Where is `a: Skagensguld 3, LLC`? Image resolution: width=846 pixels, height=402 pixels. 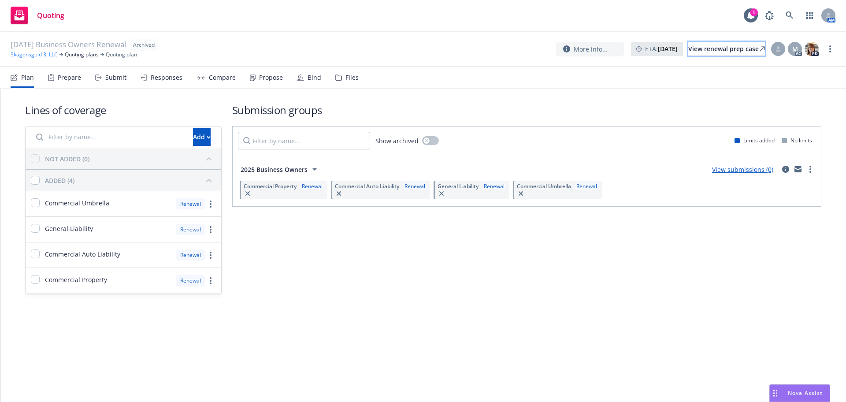
a: Skagensguld 3, LLC is located at coordinates (34, 55).